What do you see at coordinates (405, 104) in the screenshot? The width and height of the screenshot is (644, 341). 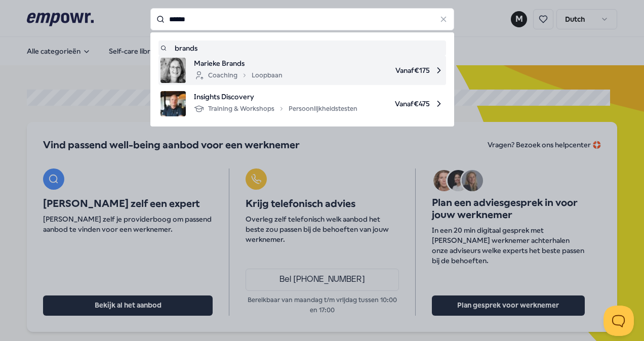 I see `span: Vanaf € 475` at bounding box center [405, 104].